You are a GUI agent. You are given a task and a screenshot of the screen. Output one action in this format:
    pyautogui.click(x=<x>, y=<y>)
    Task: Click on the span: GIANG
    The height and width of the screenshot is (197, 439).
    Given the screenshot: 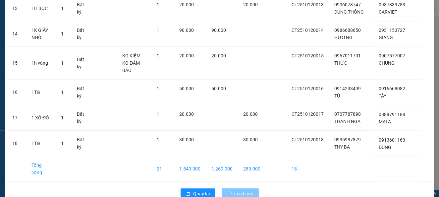 What is the action you would take?
    pyautogui.click(x=385, y=37)
    